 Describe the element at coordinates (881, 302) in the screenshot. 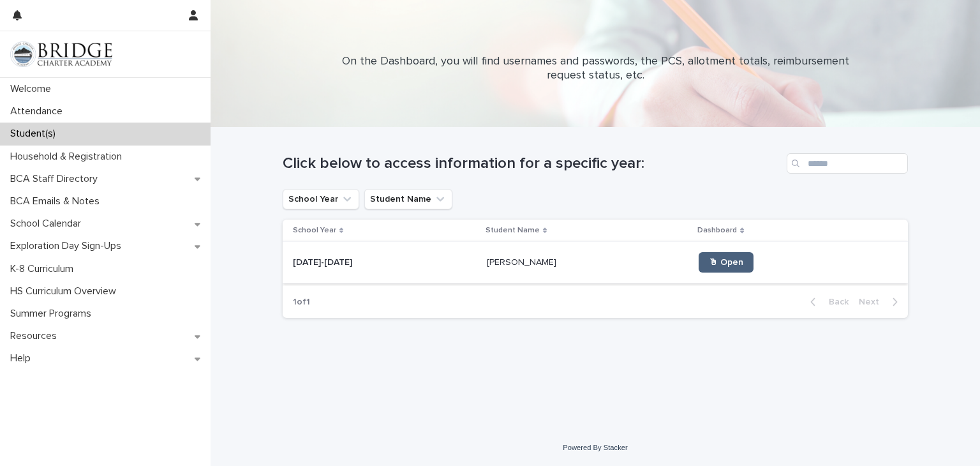

I see `button: Next` at that location.